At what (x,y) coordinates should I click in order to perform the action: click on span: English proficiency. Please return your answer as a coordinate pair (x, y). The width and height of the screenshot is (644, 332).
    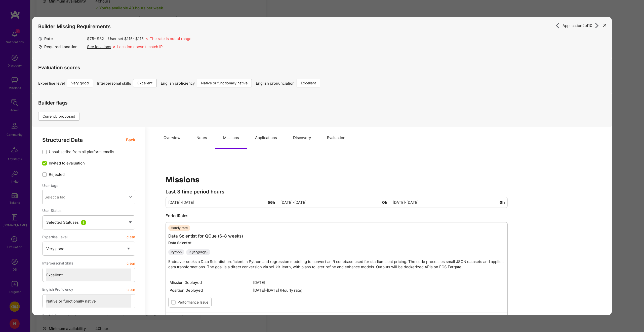
    Looking at the image, I should click on (178, 83).